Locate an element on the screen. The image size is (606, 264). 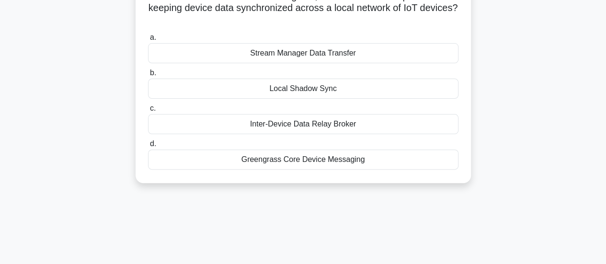
div: Local Shadow Sync is located at coordinates (303, 89).